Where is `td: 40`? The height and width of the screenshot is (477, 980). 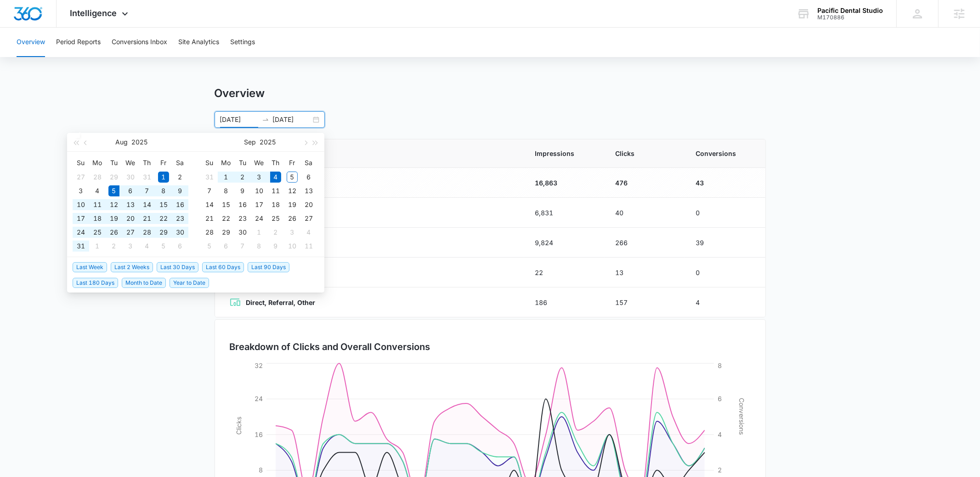 td: 40 is located at coordinates (644, 213).